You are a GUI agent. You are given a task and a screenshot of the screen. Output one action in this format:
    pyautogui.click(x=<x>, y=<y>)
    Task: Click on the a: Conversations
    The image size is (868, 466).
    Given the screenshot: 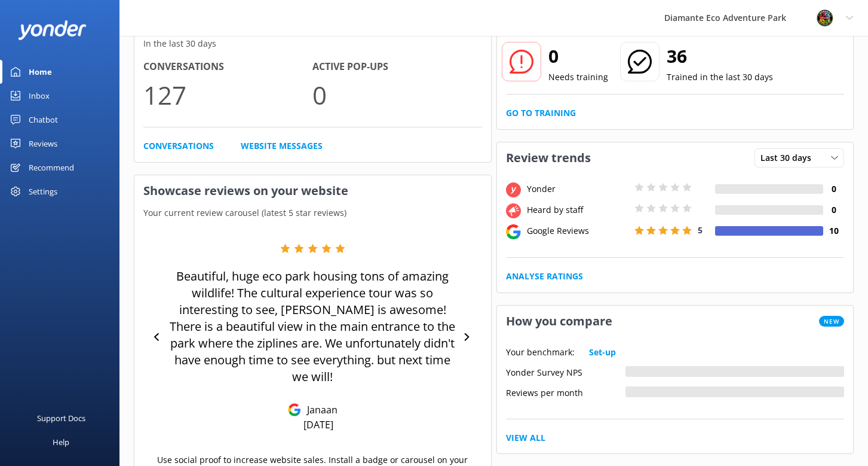 What is the action you would take?
    pyautogui.click(x=179, y=146)
    